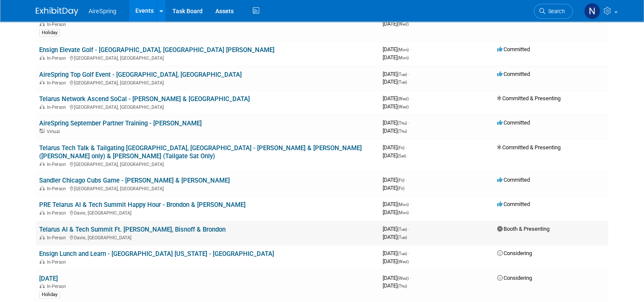  What do you see at coordinates (42, 131) in the screenshot?
I see `img: Virtual Event` at bounding box center [42, 131].